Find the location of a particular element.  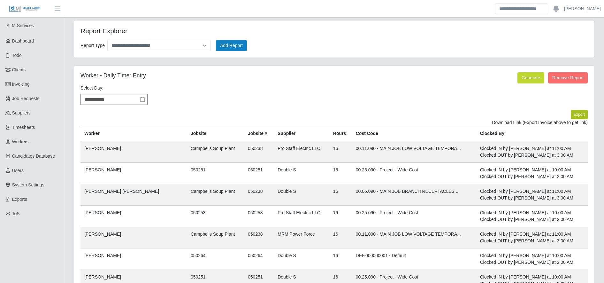

th: Hours is located at coordinates (340, 133).